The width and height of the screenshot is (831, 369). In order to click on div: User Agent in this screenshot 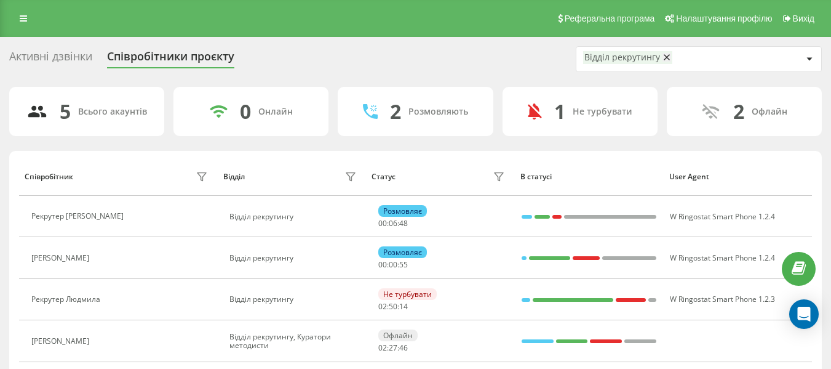, I will do `click(738, 177)`.